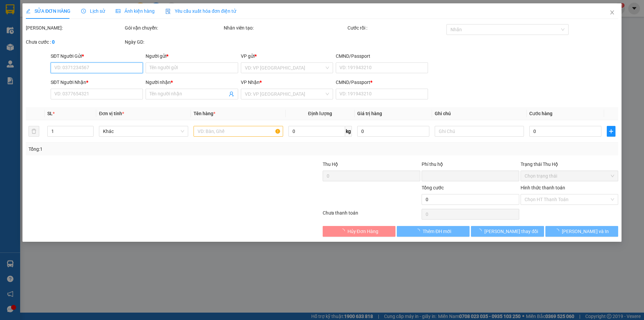 Image resolution: width=644 pixels, height=320 pixels. I want to click on span: Tổng cước, so click(433, 187).